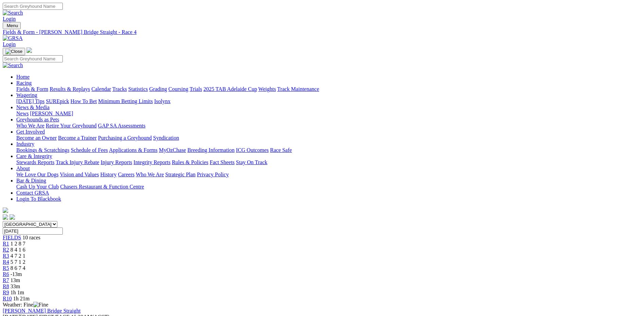 Image resolution: width=644 pixels, height=316 pixels. Describe the element at coordinates (281, 150) in the screenshot. I see `a: Race Safe` at that location.